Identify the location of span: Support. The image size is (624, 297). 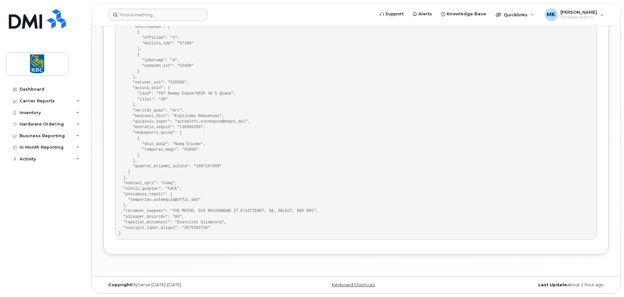
(395, 14).